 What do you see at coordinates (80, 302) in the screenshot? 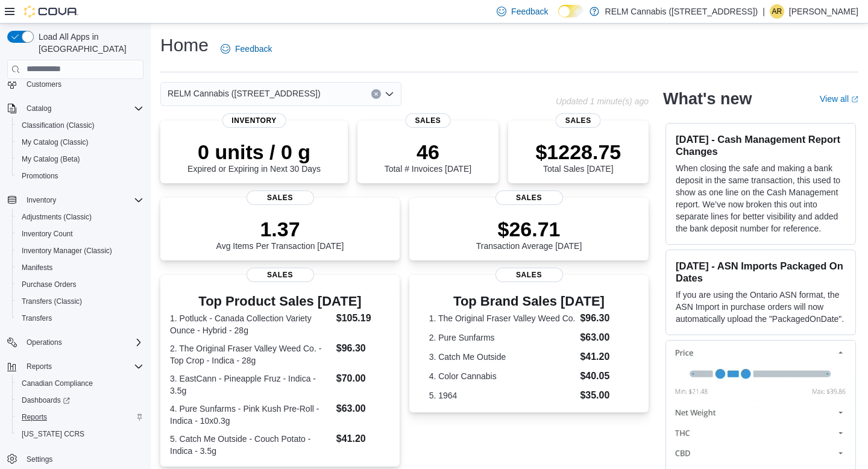
I see `span: Transfers (Classic)` at bounding box center [80, 302].